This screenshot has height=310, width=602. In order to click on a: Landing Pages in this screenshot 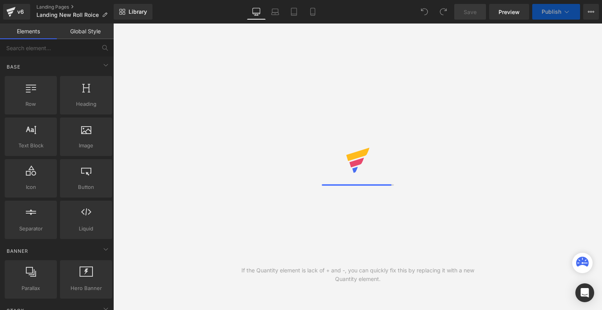, I will do `click(75, 7)`.